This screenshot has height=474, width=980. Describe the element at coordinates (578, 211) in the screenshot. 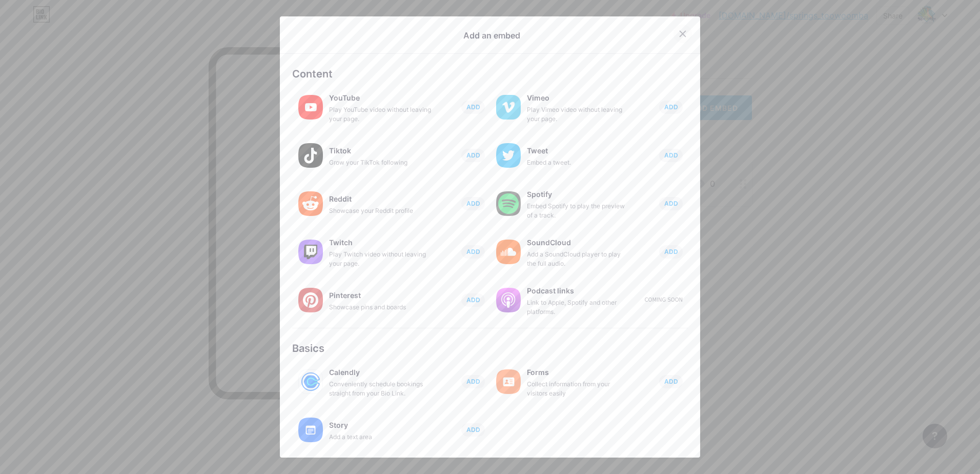

I see `div: Embed Spotify to play the preview of a track.` at that location.